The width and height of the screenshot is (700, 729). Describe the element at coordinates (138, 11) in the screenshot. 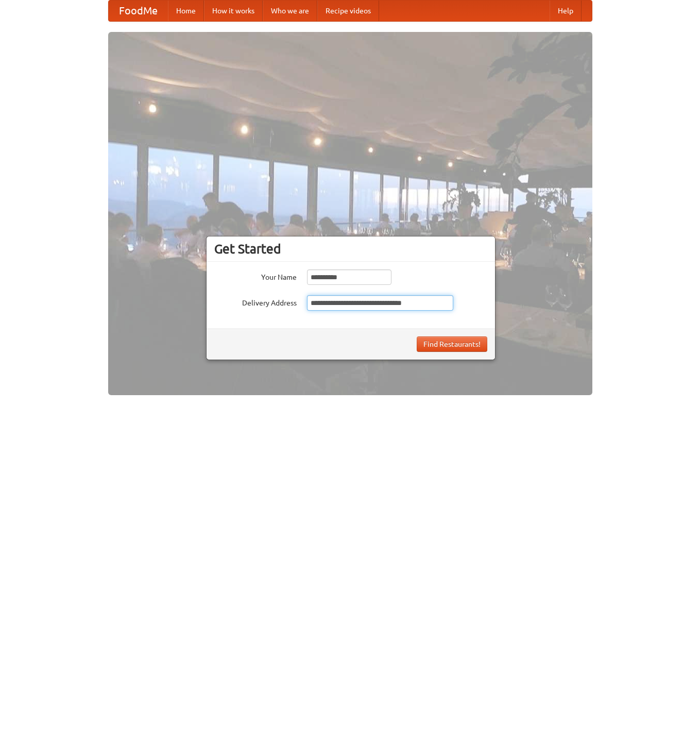

I see `a: FoodMe` at that location.